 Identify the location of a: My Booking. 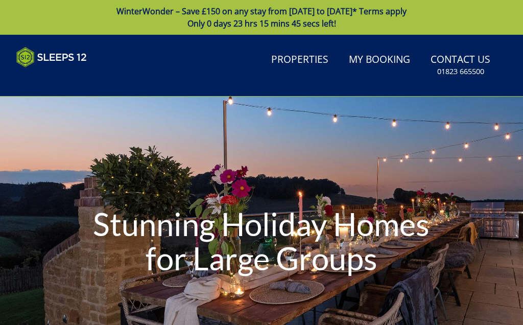
(380, 60).